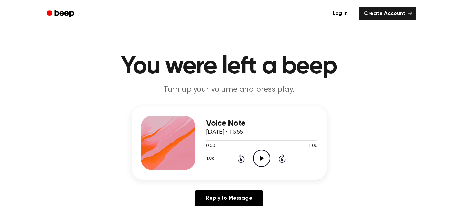 The image size is (458, 206). Describe the element at coordinates (211, 158) in the screenshot. I see `button: 1.0x` at that location.